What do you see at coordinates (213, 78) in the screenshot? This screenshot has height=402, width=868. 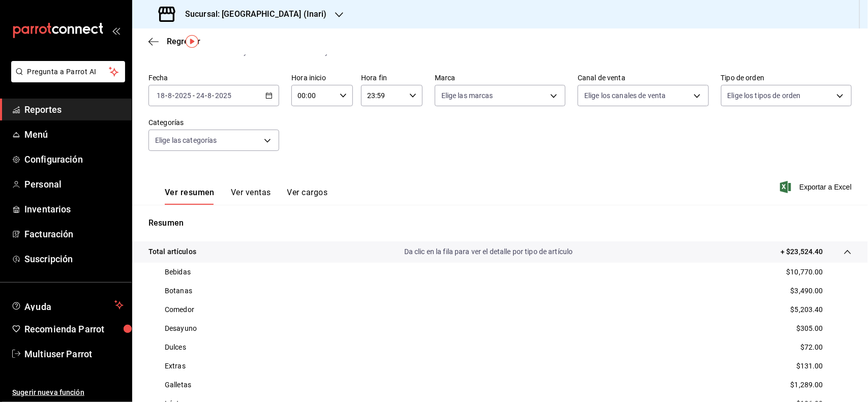 I see `label: Fecha` at bounding box center [213, 78].